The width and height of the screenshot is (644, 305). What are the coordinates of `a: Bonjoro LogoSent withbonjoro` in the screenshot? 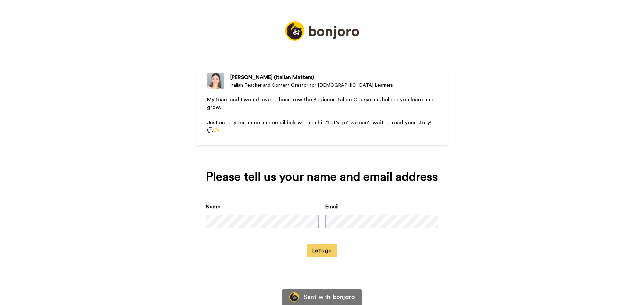 It's located at (322, 297).